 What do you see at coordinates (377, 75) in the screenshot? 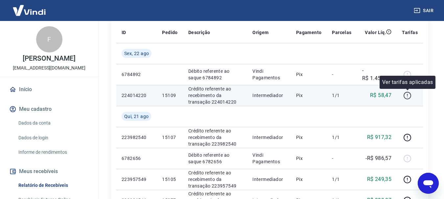
I see `p: -R$ 1.456,74` at bounding box center [377, 75].